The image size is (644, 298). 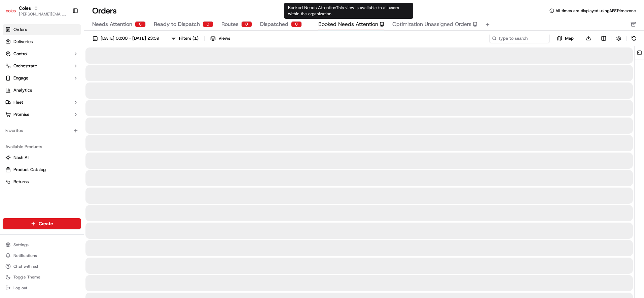 What do you see at coordinates (113, 90) in the screenshot?
I see `button: See all` at bounding box center [113, 90].